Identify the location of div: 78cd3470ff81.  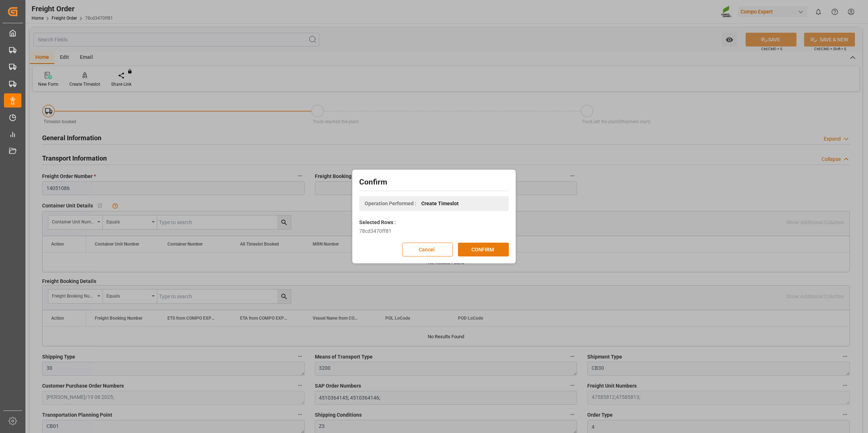
(434, 231).